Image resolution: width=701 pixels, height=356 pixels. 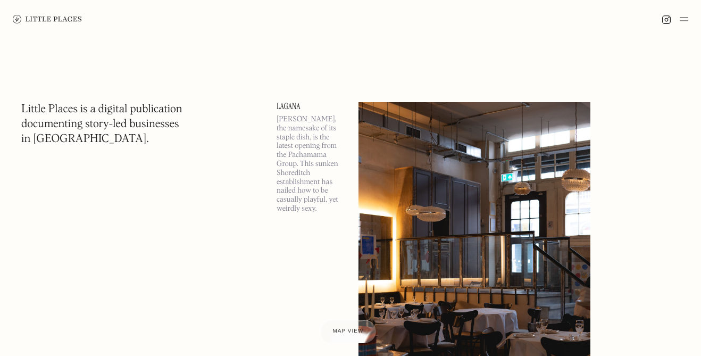 What do you see at coordinates (348, 331) in the screenshot?
I see `a: Map view` at bounding box center [348, 331].